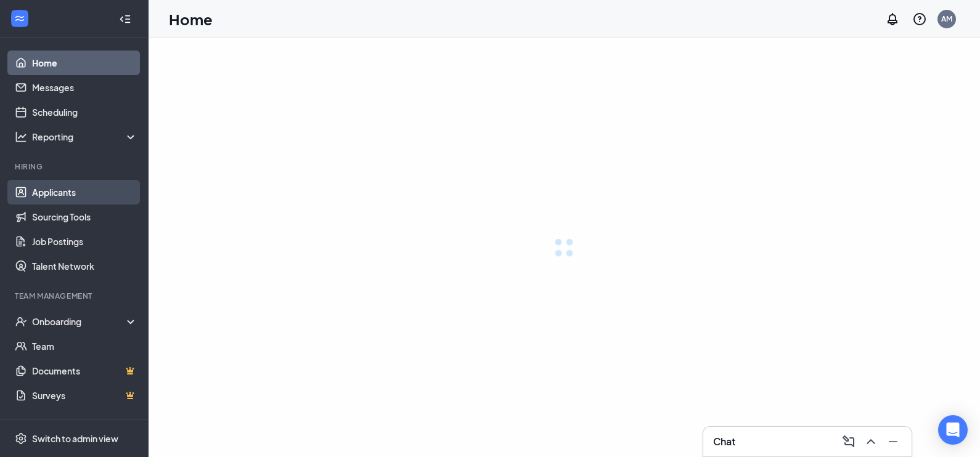 The width and height of the screenshot is (980, 457). Describe the element at coordinates (84, 266) in the screenshot. I see `a: Talent Network` at that location.